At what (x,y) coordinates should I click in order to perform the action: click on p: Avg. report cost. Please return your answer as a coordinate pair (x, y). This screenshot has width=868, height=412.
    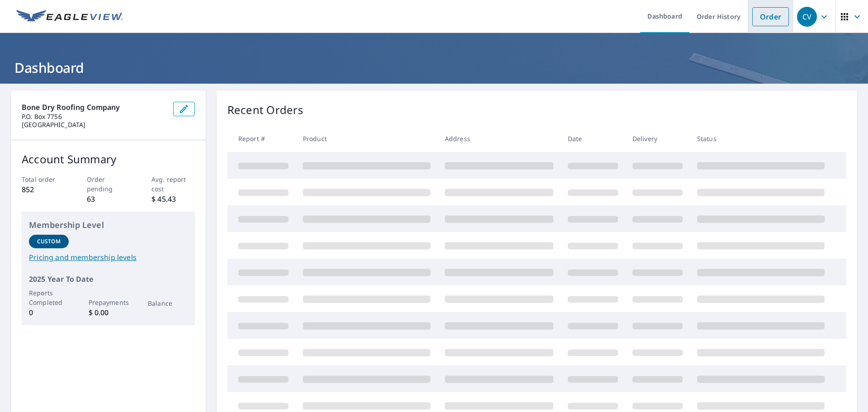
    Looking at the image, I should click on (173, 184).